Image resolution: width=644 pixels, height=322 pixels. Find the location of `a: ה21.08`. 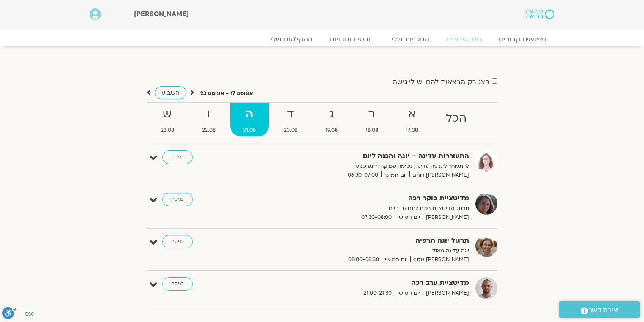

a: ה21.08 is located at coordinates (250, 120).